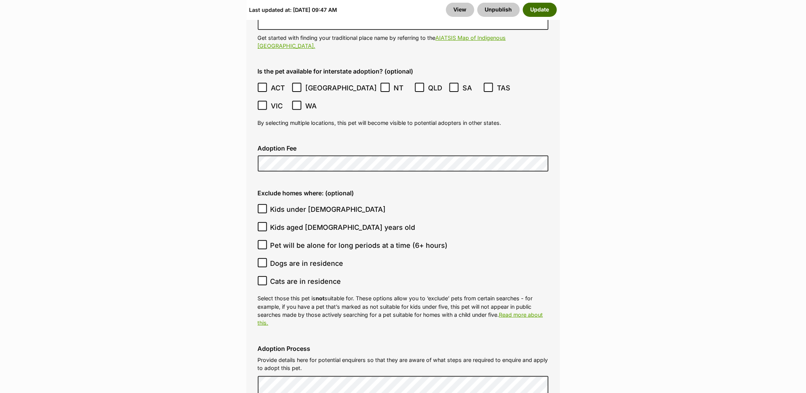 This screenshot has height=393, width=806. I want to click on strong: not, so click(320, 298).